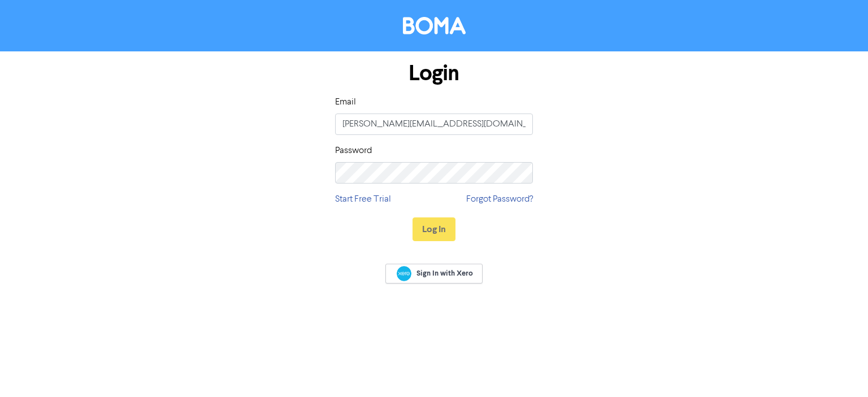 The height and width of the screenshot is (397, 868). Describe the element at coordinates (434, 25) in the screenshot. I see `img: BOMA Logo` at that location.